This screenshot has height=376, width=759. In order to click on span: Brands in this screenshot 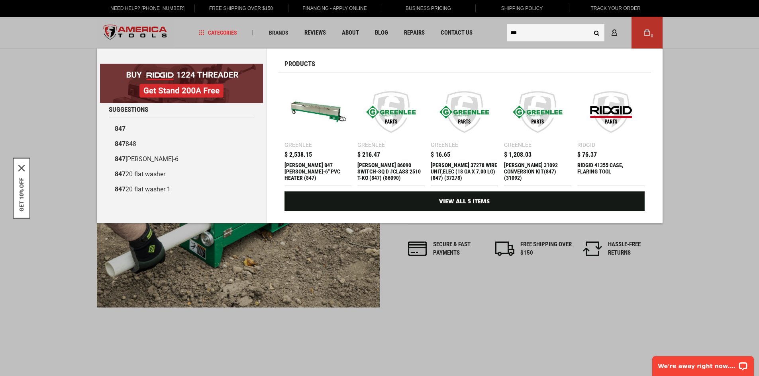, I will do `click(278, 33)`.